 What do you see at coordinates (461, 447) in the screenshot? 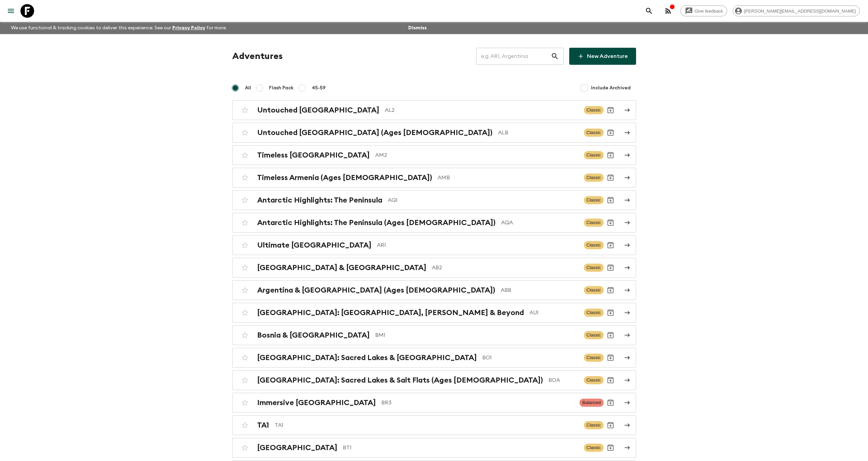
I see `p: BT1` at bounding box center [461, 447].